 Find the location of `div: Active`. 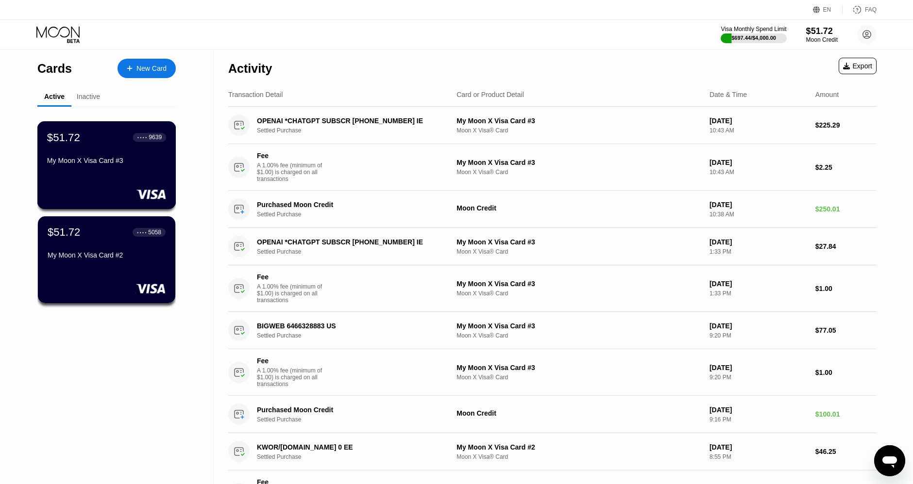

div: Active is located at coordinates (54, 97).